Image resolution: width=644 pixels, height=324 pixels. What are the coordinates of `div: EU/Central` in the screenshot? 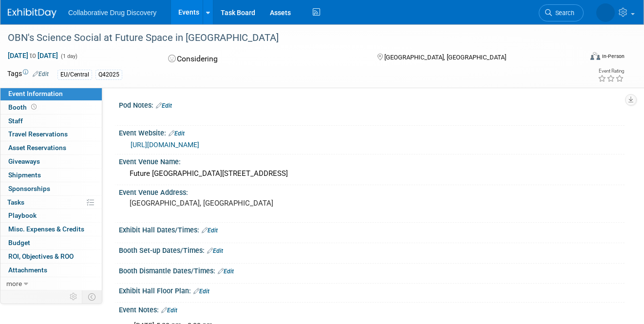 It's located at (75, 75).